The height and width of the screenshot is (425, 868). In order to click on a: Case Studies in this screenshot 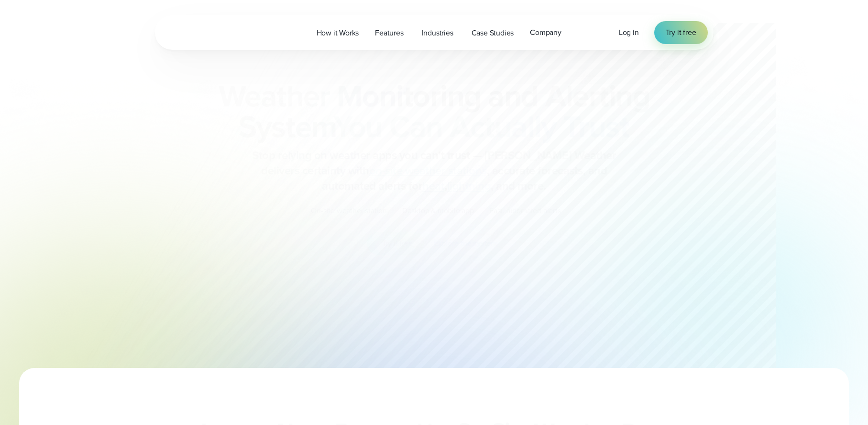, I will do `click(492, 32)`.